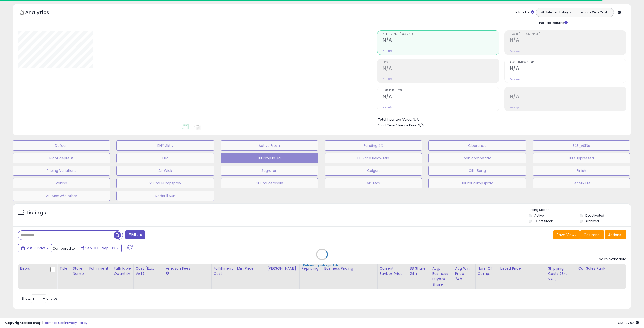  What do you see at coordinates (61, 196) in the screenshot?
I see `button: VK-Max w/o other` at bounding box center [61, 196].